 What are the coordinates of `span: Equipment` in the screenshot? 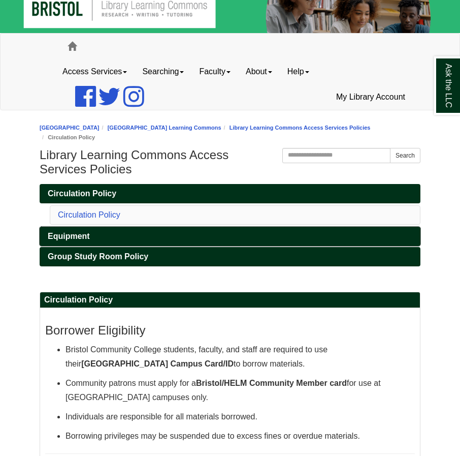 It's located at (69, 236).